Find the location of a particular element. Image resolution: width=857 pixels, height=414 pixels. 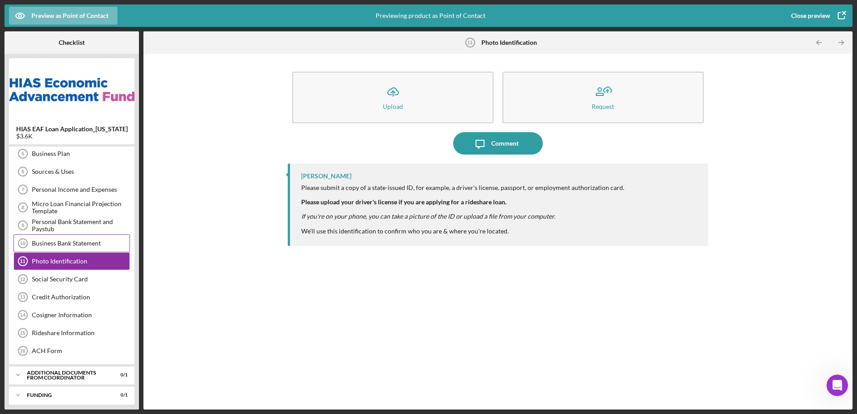

tspan: 16 is located at coordinates (22, 351).